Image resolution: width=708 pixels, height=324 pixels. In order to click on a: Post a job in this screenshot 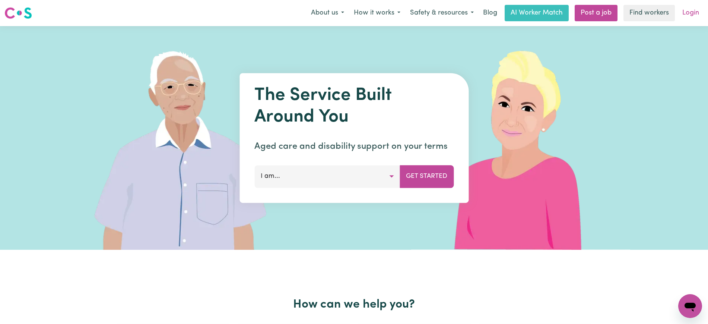, I will do `click(596, 13)`.